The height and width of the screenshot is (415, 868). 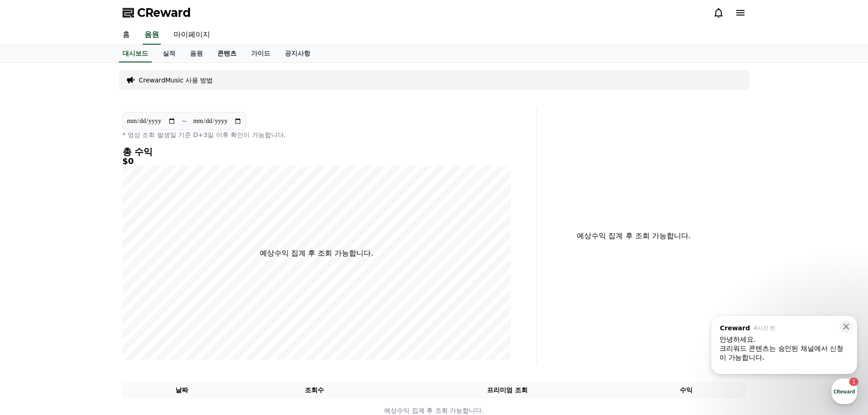 I want to click on a: 공지사항, so click(x=297, y=54).